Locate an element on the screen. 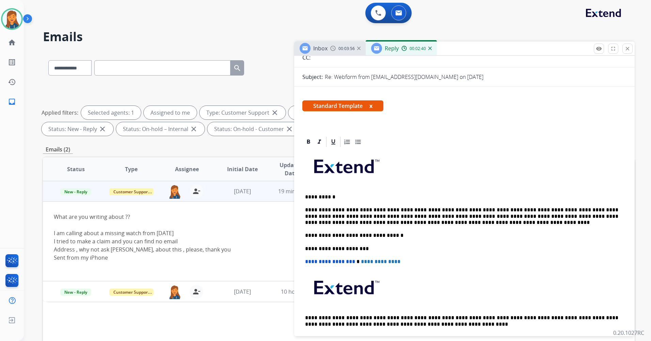 Image resolution: width=651 pixels, height=341 pixels. div: Status: On-hold – Internal is located at coordinates (160, 129).